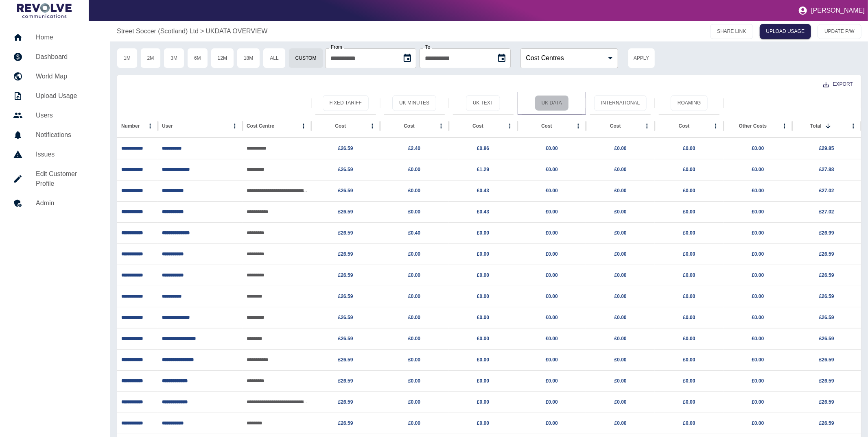 The height and width of the screenshot is (437, 868). Describe the element at coordinates (55, 57) in the screenshot. I see `a: Dashboard` at that location.